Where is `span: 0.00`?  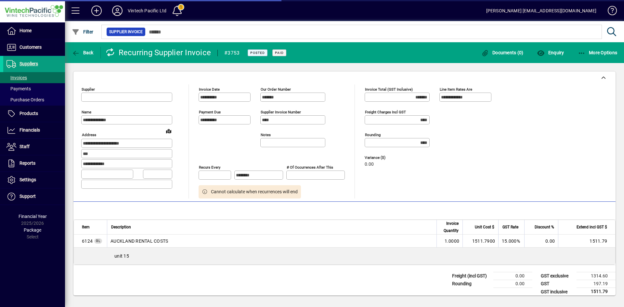
span: 0.00 is located at coordinates (369, 165).